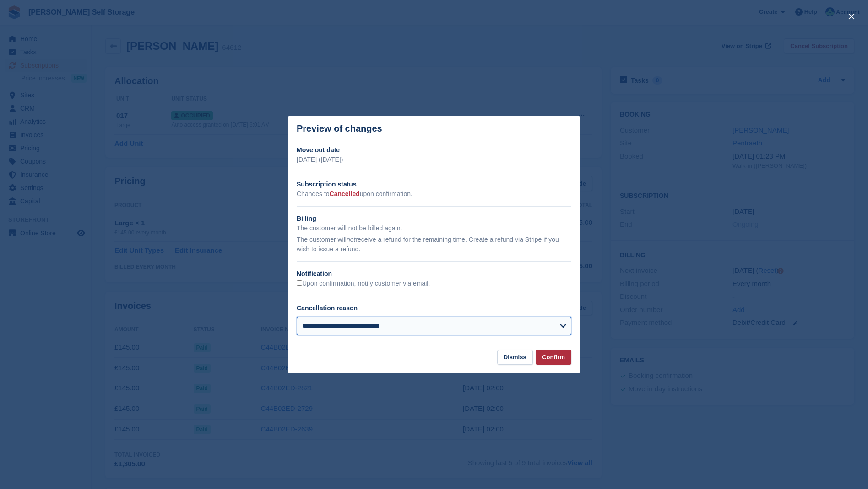  Describe the element at coordinates (327, 308) in the screenshot. I see `label: Cancellation reason` at that location.